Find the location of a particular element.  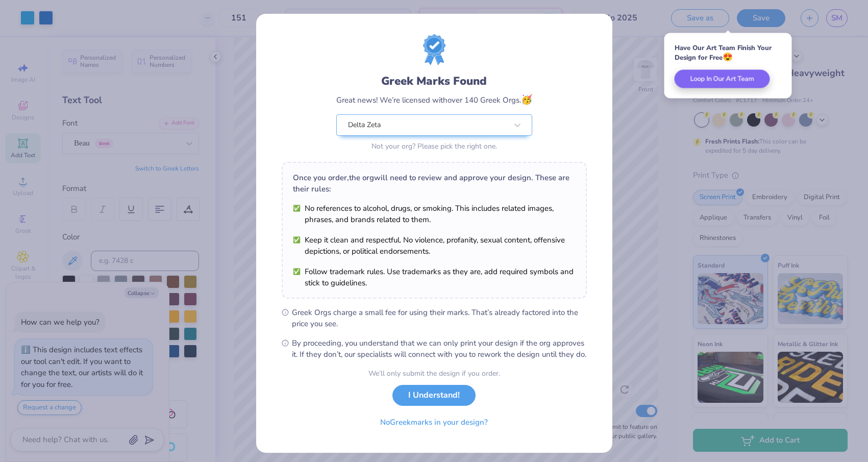

li: No references to alcohol, drugs, or smoking. This includes related images, phrases, and brands re... is located at coordinates (434, 214).